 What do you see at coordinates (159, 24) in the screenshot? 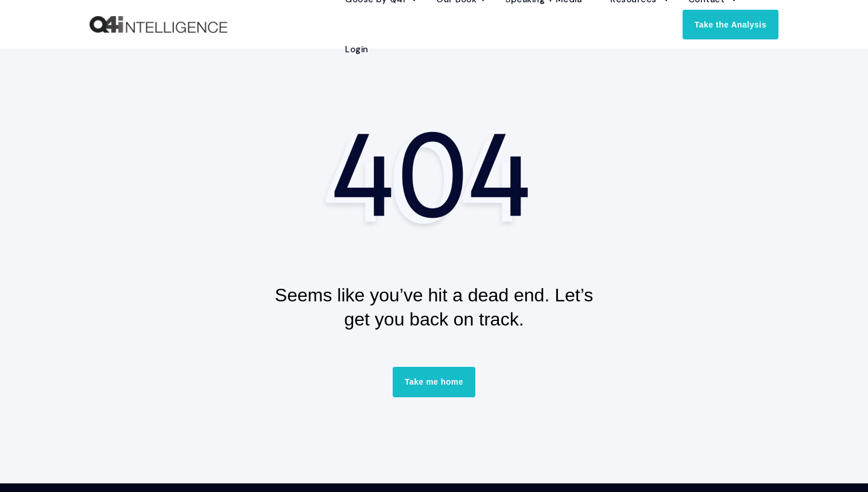
I see `a: Back to Home` at bounding box center [159, 24].